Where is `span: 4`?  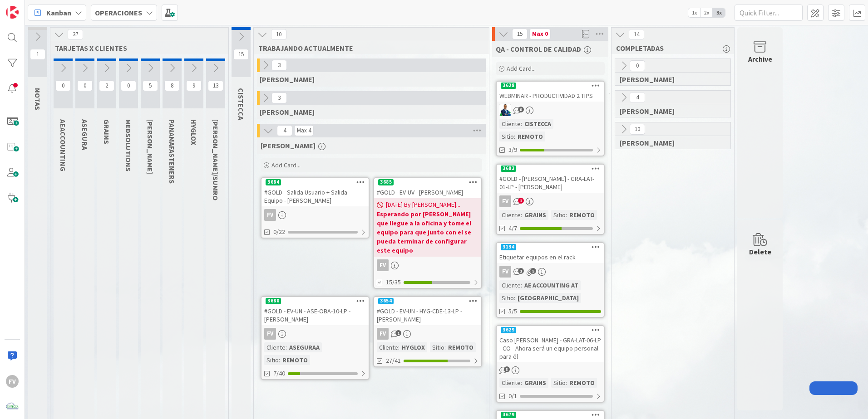 span: 4 is located at coordinates (285, 130).